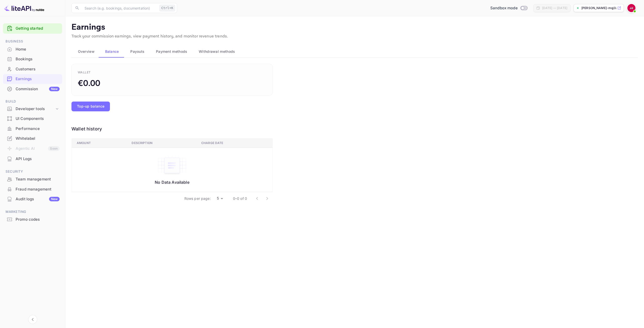  I want to click on span: Withdrawal methods, so click(217, 52).